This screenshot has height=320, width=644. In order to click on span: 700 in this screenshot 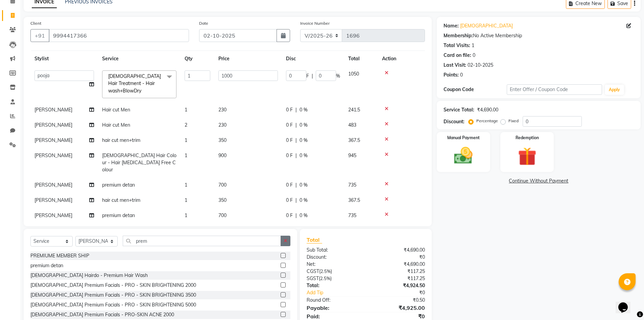, I will do `click(223, 215)`.